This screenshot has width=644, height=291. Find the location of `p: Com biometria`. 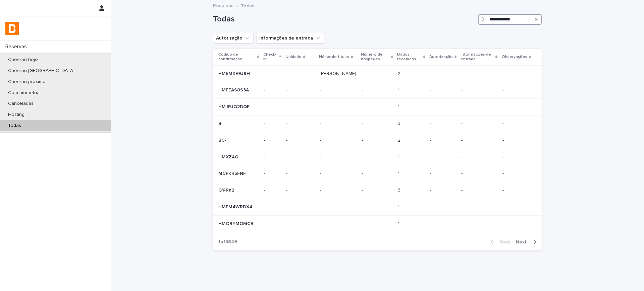

p: Com biometria is located at coordinates (24, 93).